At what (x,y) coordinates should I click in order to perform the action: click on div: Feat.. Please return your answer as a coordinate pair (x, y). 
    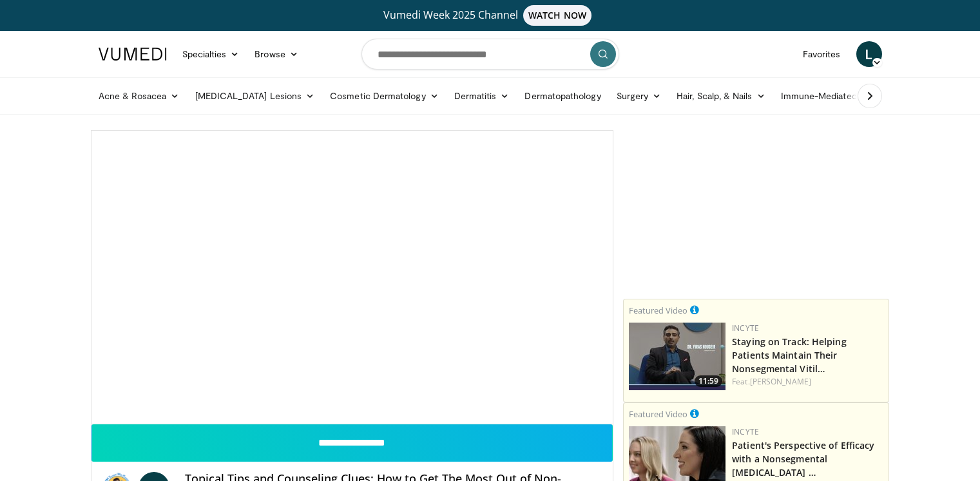
    Looking at the image, I should click on (808, 381).